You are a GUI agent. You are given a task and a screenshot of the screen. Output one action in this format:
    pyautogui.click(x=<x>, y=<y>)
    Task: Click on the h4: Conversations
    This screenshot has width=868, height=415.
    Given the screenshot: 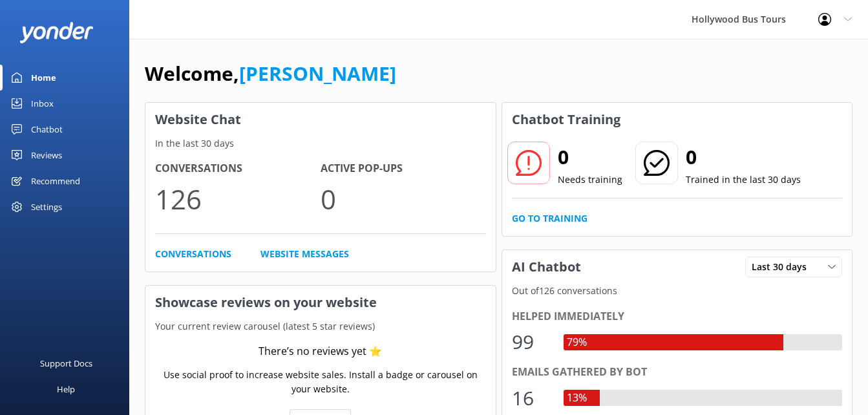 What is the action you would take?
    pyautogui.click(x=238, y=168)
    